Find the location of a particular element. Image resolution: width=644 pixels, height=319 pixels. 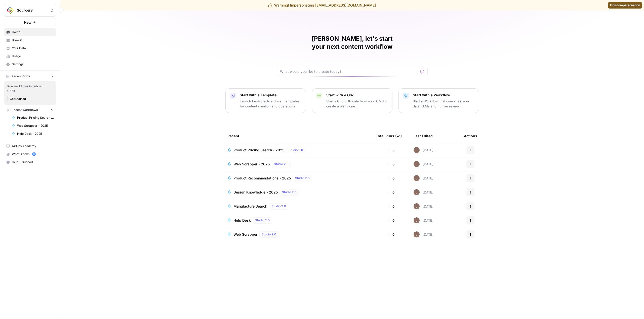

span: Get Started is located at coordinates (18, 99).